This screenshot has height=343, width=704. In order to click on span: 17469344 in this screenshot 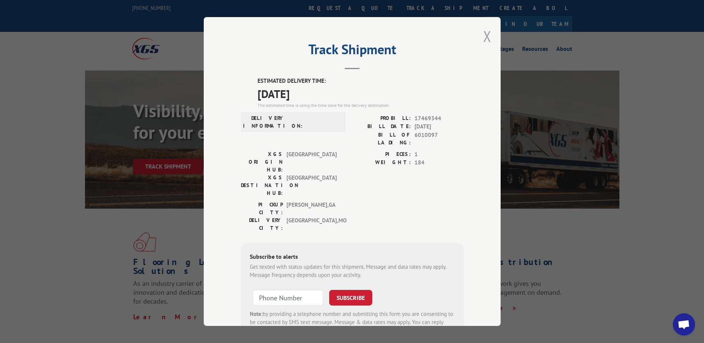, I will do `click(439, 118)`.